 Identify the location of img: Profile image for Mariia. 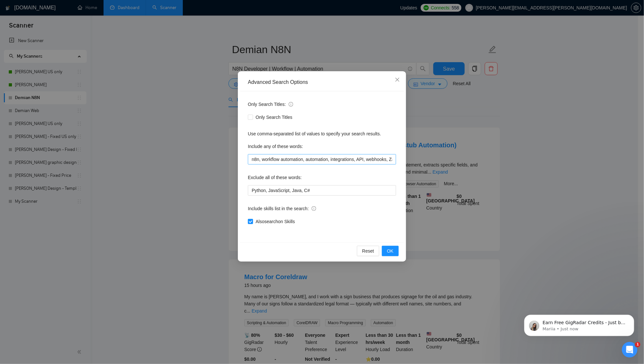
(20, 24).